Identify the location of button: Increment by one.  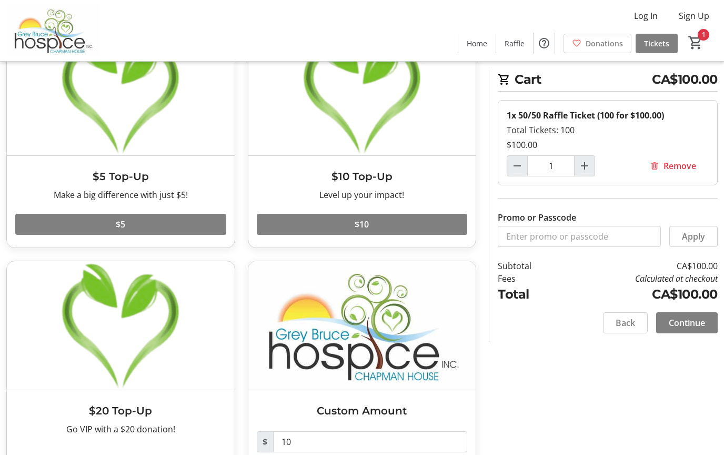
(585, 166).